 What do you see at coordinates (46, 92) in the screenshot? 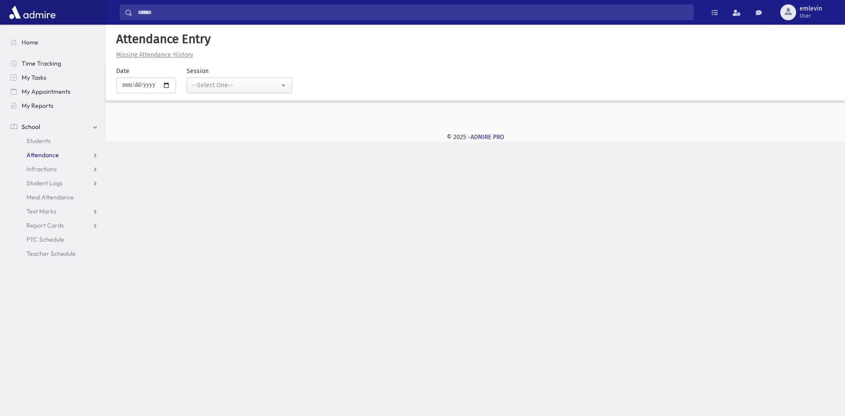
I see `span: My Appointments` at bounding box center [46, 92].